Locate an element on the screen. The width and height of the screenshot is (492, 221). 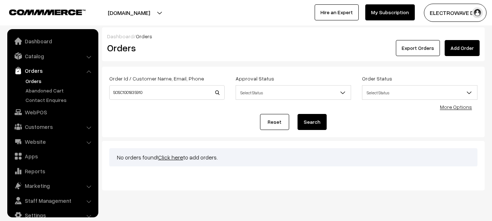
a: Catalog is located at coordinates (52, 56).